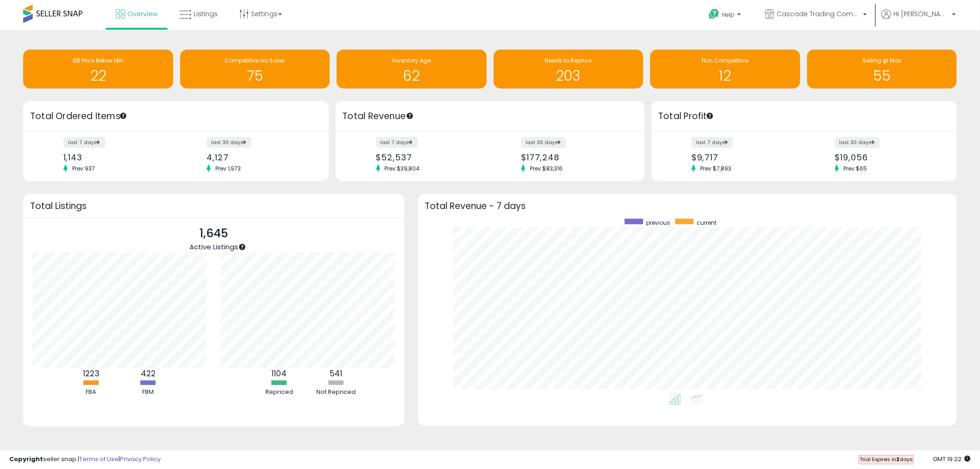 This screenshot has width=980, height=469. What do you see at coordinates (546, 168) in the screenshot?
I see `span: Prev: $83,316` at bounding box center [546, 168].